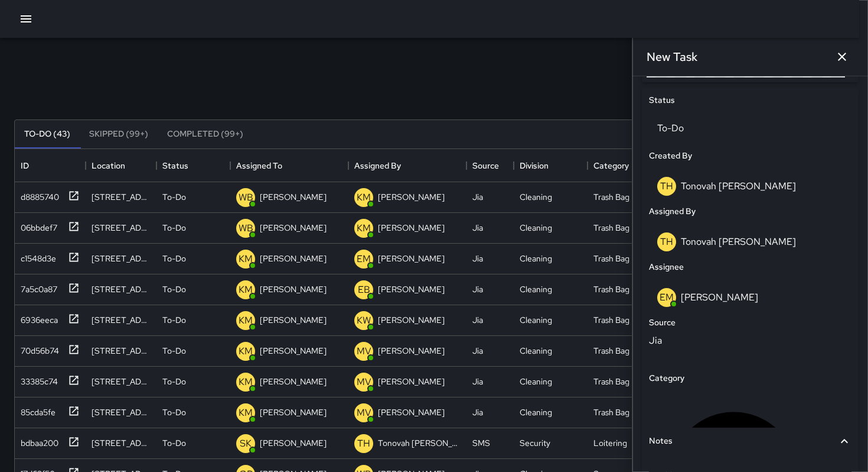 The image size is (868, 472). Describe the element at coordinates (47, 134) in the screenshot. I see `button: To-Do (43)` at that location.